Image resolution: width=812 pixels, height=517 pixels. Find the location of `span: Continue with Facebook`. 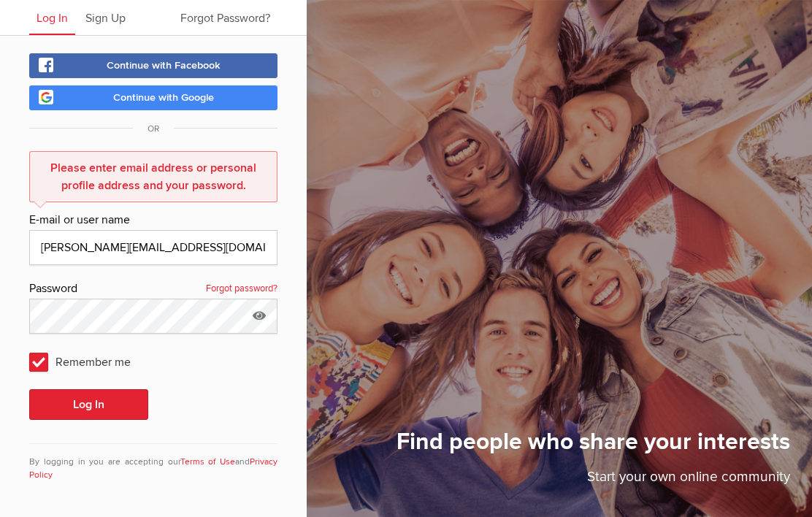

span: Continue with Facebook is located at coordinates (164, 65).